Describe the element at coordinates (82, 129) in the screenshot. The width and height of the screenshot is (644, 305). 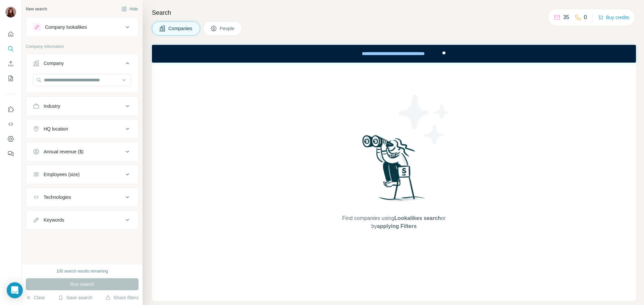
I see `button: HQ location` at that location.